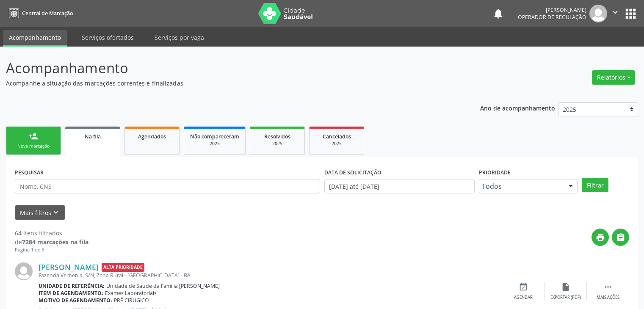  What do you see at coordinates (123, 267) in the screenshot?
I see `span: Alta Prioridade` at bounding box center [123, 267].